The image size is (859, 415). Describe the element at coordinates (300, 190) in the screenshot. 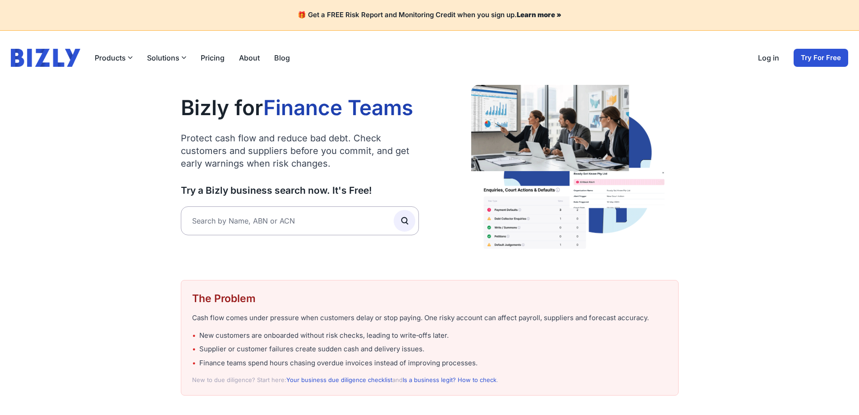

I see `h3: Try a Bizly business search now. It's Free!` at that location.